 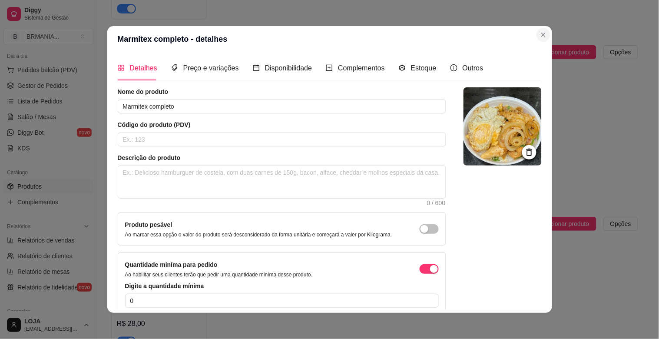 I want to click on article: Nome do produto, so click(x=282, y=92).